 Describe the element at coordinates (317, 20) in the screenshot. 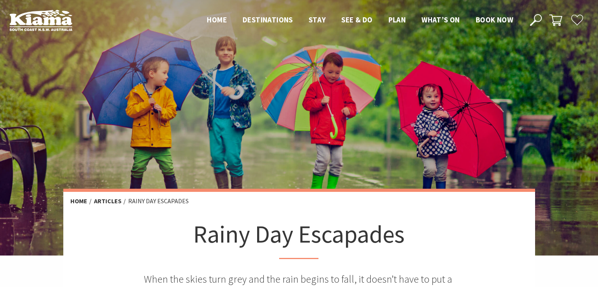

I see `span: Stay` at that location.